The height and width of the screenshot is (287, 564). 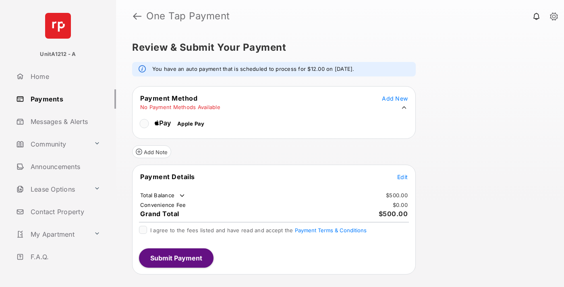 What do you see at coordinates (397, 195) in the screenshot?
I see `td: $500.00` at bounding box center [397, 195].